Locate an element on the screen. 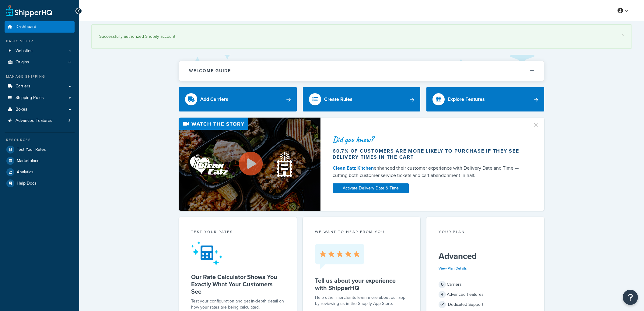  div: Dedicated Support is located at coordinates (486, 305).